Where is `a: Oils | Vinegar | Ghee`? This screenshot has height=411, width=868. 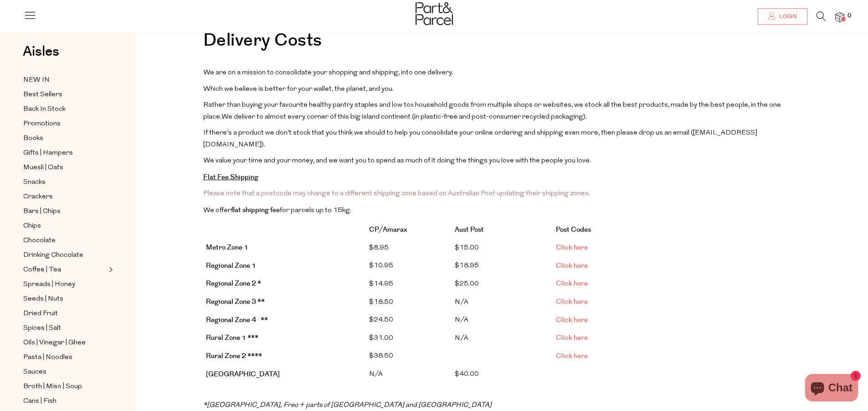
a: Oils | Vinegar | Ghee is located at coordinates (65, 343).